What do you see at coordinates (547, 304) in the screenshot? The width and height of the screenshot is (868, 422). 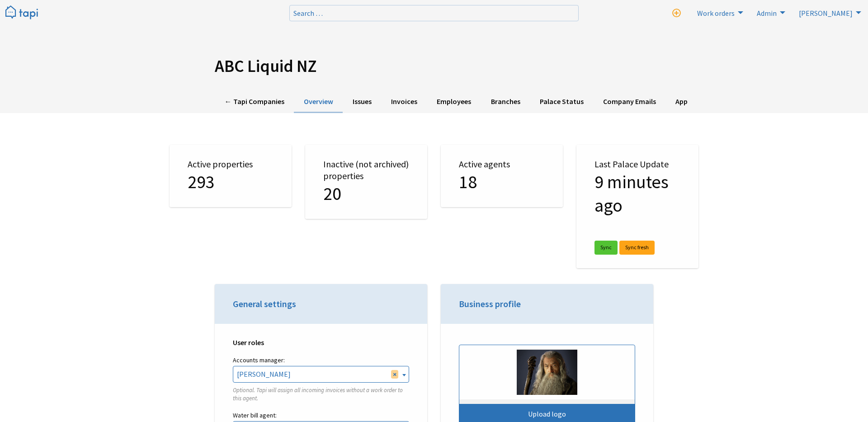 I see `h3: Business profile` at bounding box center [547, 304].